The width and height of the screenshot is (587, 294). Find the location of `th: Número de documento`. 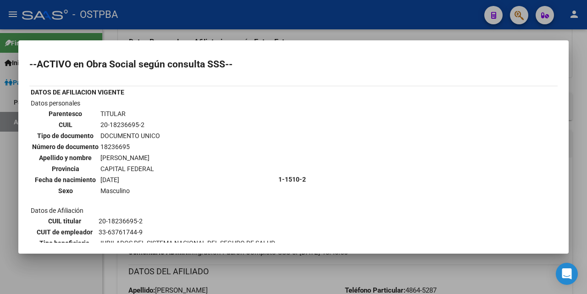

th: Número de documento is located at coordinates (65, 147).